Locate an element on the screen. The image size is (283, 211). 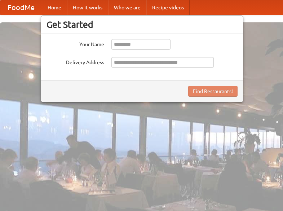
a: Home is located at coordinates (54, 8).